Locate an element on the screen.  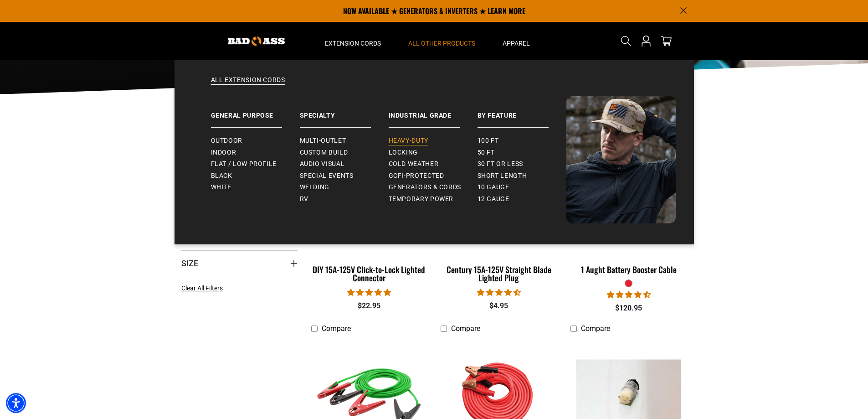
span: 50 ft is located at coordinates (486, 153).